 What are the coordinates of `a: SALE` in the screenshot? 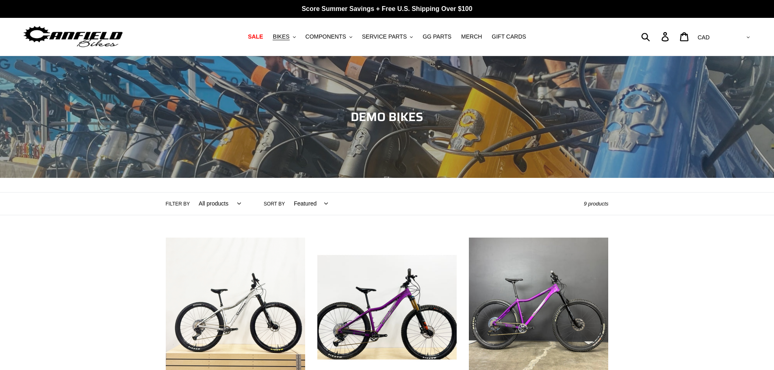 It's located at (255, 37).